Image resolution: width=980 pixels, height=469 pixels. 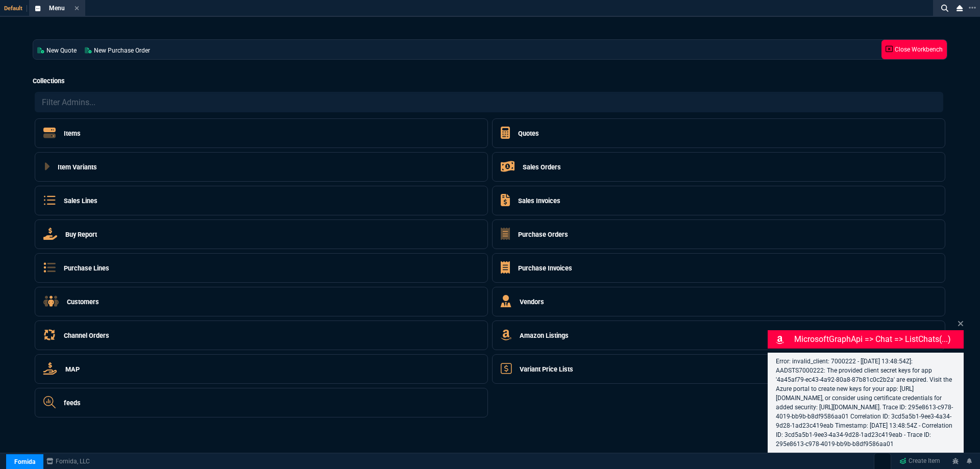 What do you see at coordinates (77, 167) in the screenshot?
I see `h5: Item Variants` at bounding box center [77, 167].